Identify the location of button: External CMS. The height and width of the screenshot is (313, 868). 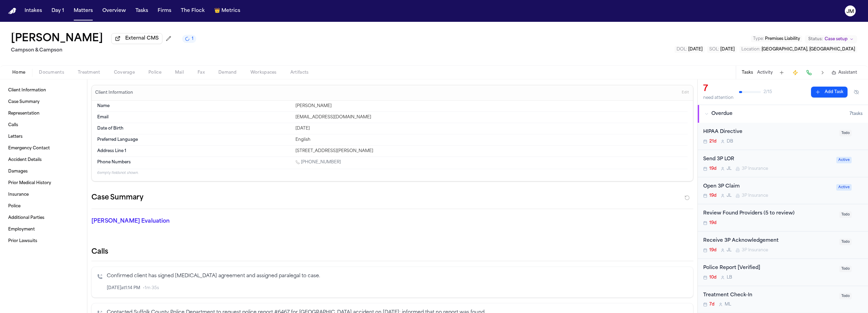
(137, 39).